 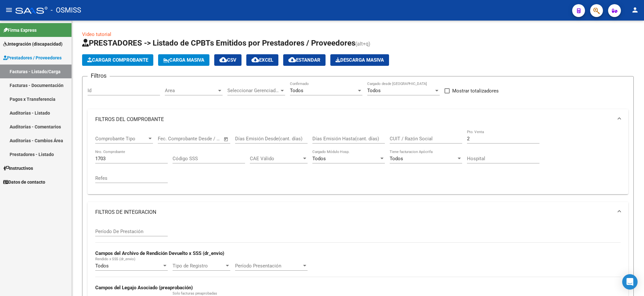 What do you see at coordinates (118, 60) in the screenshot?
I see `span: Cargar Comprobante` at bounding box center [118, 60].